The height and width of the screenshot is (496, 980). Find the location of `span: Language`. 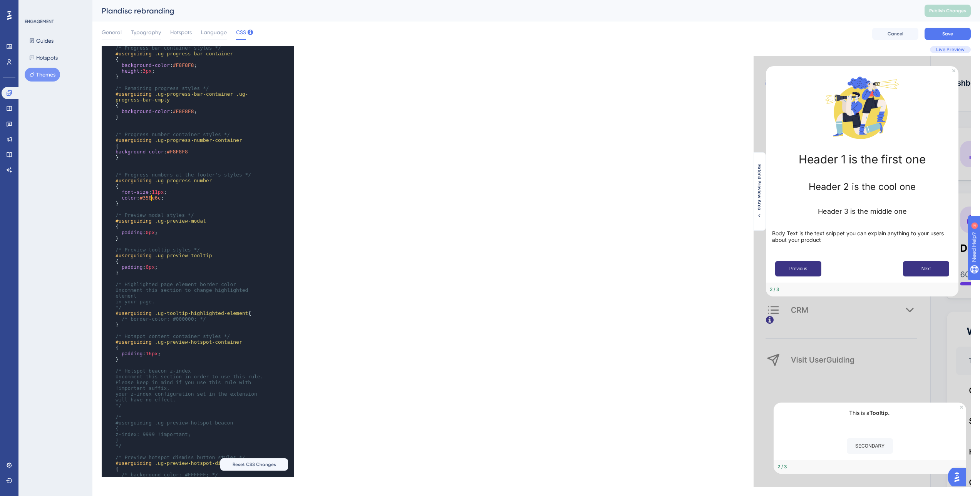

span: Language is located at coordinates (214, 32).